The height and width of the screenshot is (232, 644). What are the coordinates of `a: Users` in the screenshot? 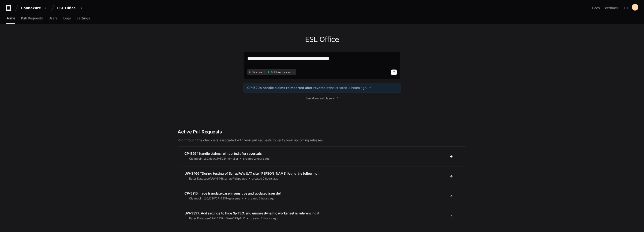 It's located at (53, 18).